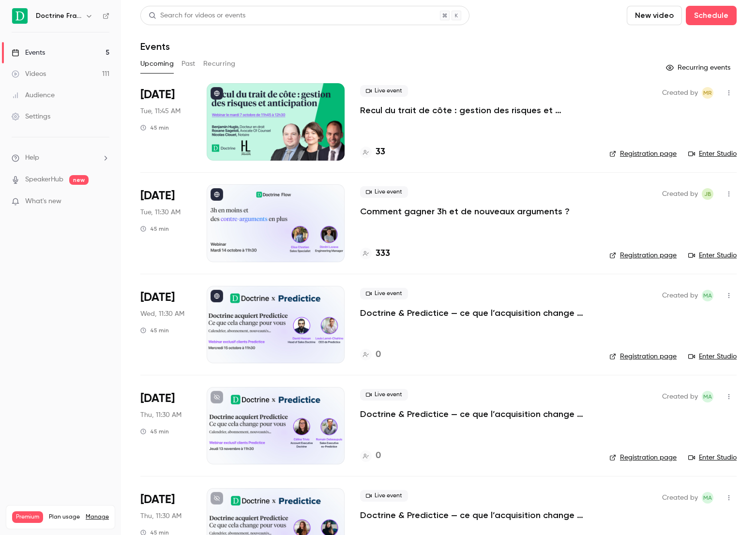  Describe the element at coordinates (166, 223) in the screenshot. I see `div: Oct 14 Tue, 11:30 AM (Europe/Paris)` at that location.